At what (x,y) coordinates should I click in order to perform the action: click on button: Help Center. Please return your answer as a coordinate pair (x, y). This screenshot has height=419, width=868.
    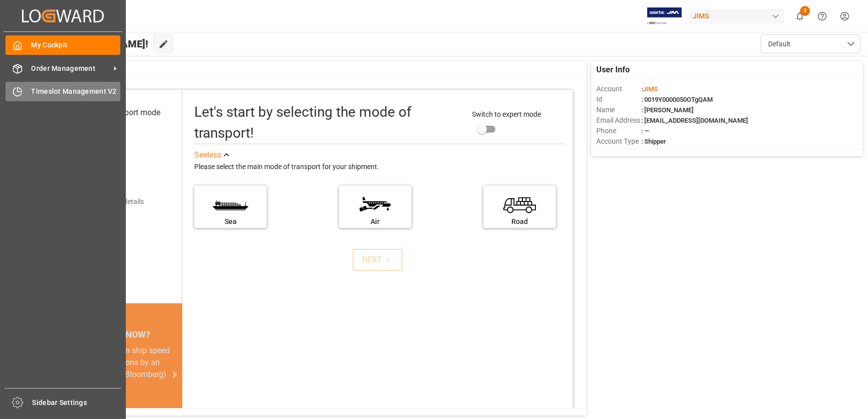
    Looking at the image, I should click on (822, 16).